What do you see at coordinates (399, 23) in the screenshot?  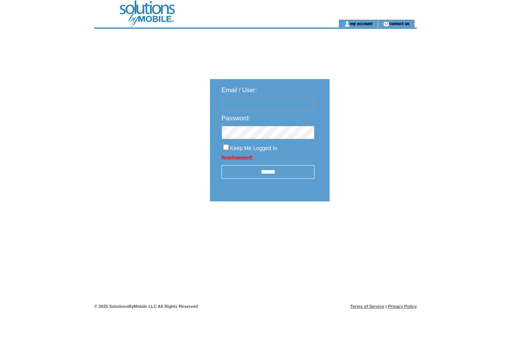 I see `a: contact us` at bounding box center [399, 23].